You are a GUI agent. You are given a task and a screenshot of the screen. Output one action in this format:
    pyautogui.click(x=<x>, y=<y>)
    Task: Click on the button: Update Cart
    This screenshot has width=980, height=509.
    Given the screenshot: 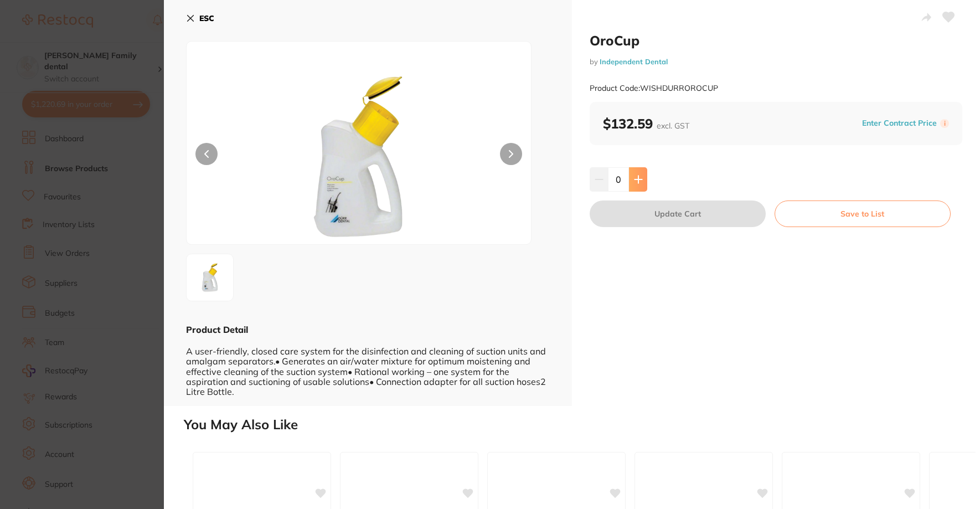 What is the action you would take?
    pyautogui.click(x=678, y=214)
    